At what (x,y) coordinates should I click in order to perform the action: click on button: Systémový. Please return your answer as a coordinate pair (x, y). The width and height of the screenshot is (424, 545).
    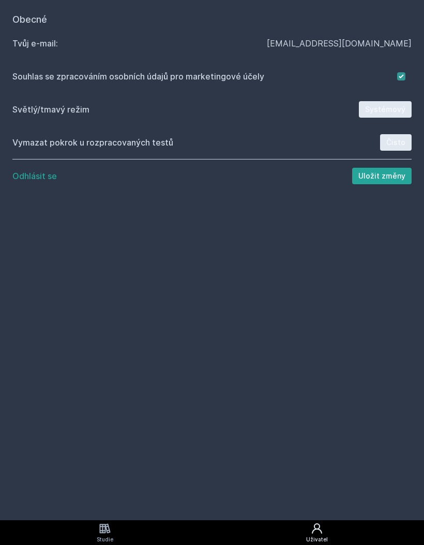
    Looking at the image, I should click on (385, 109).